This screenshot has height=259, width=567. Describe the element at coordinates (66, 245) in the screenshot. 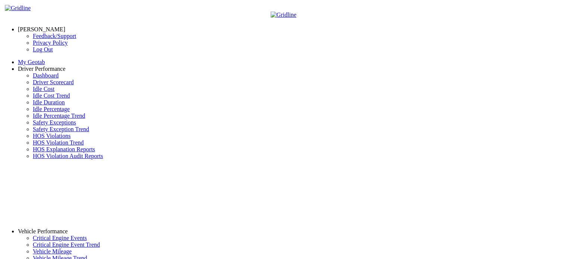

I see `a: Critical Engine Event Trend` at that location.